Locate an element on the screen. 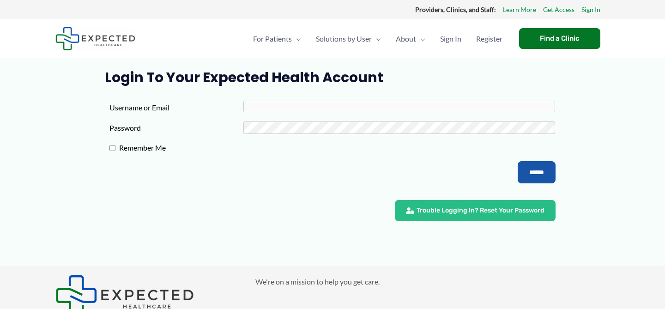  label: Remember Me is located at coordinates (182, 148).